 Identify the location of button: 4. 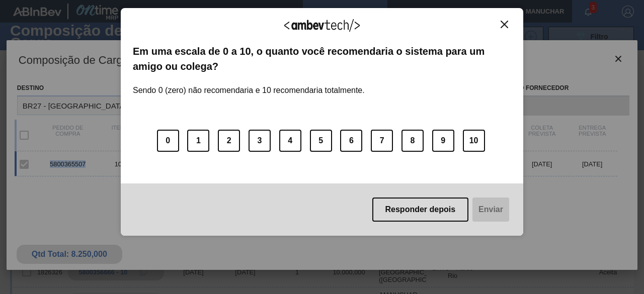
(290, 141).